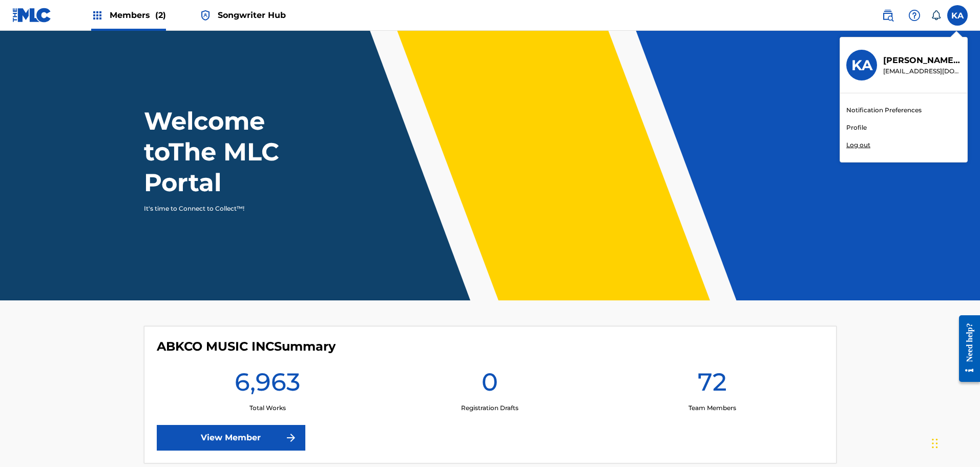 Image resolution: width=980 pixels, height=467 pixels. What do you see at coordinates (883, 110) in the screenshot?
I see `a: Notification Preferences` at bounding box center [883, 110].